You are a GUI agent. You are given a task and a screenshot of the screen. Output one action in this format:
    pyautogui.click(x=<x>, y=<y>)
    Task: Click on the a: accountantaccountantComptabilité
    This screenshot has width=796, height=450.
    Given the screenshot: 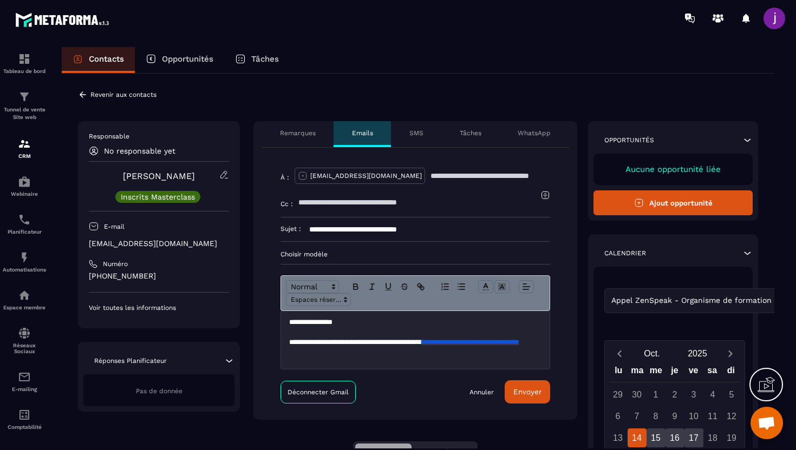 What is the action you would take?
    pyautogui.click(x=24, y=420)
    